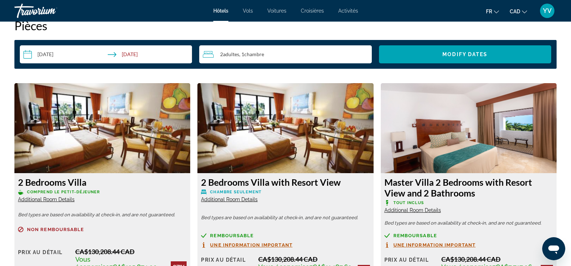  Describe the element at coordinates (493, 11) in the screenshot. I see `button: Change language` at that location.